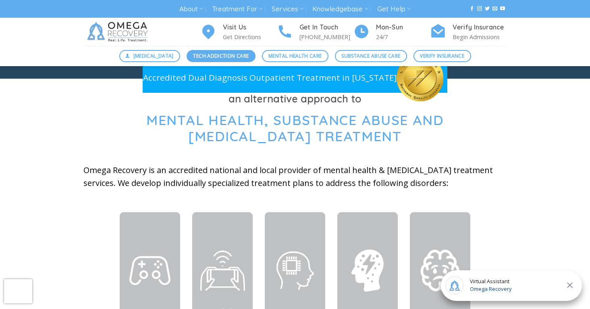 The height and width of the screenshot is (309, 590). I want to click on a: About, so click(191, 9).